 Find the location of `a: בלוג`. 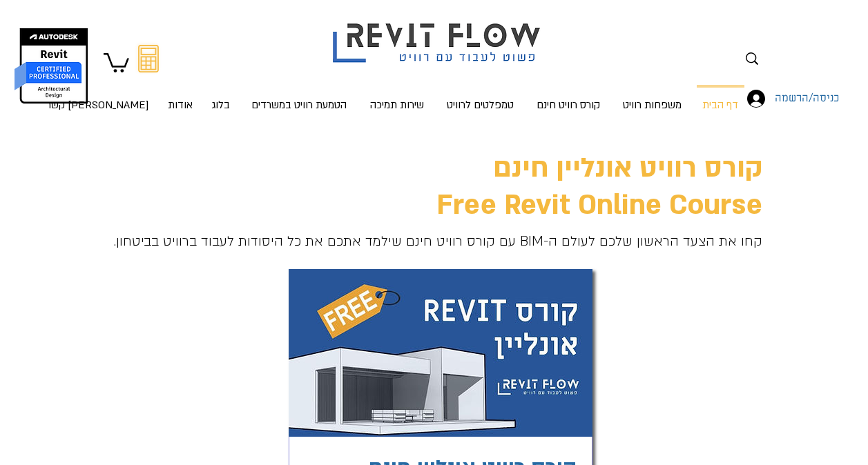

a: בלוג is located at coordinates (221, 99).